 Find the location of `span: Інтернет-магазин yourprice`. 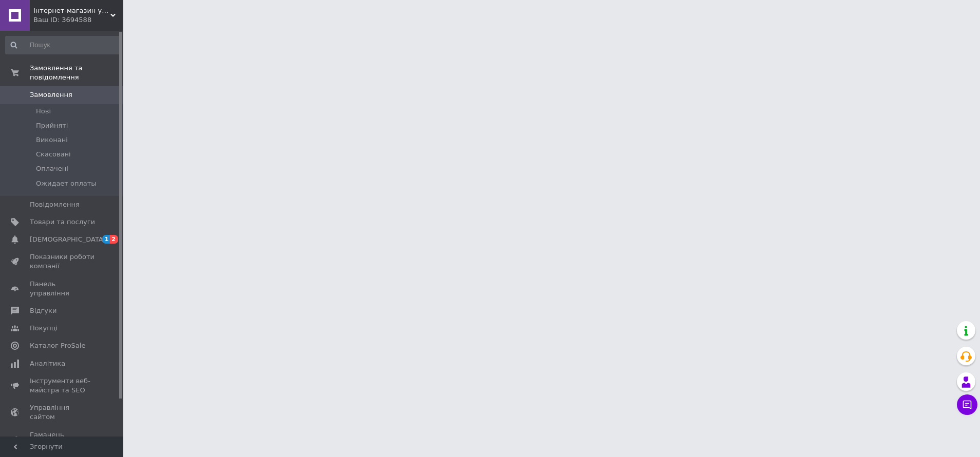

span: Інтернет-магазин yourprice is located at coordinates (72, 11).